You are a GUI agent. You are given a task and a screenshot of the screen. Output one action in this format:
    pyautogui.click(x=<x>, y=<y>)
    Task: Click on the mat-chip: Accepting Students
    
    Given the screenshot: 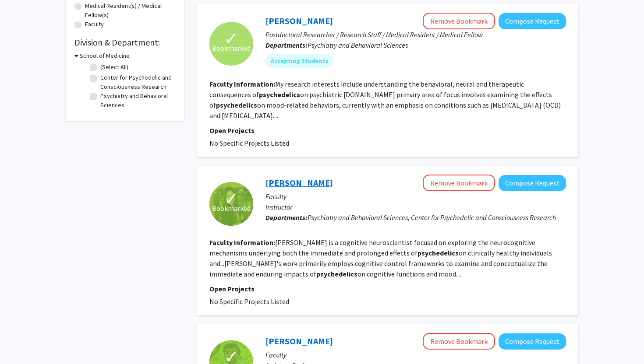 What is the action you would take?
    pyautogui.click(x=300, y=61)
    